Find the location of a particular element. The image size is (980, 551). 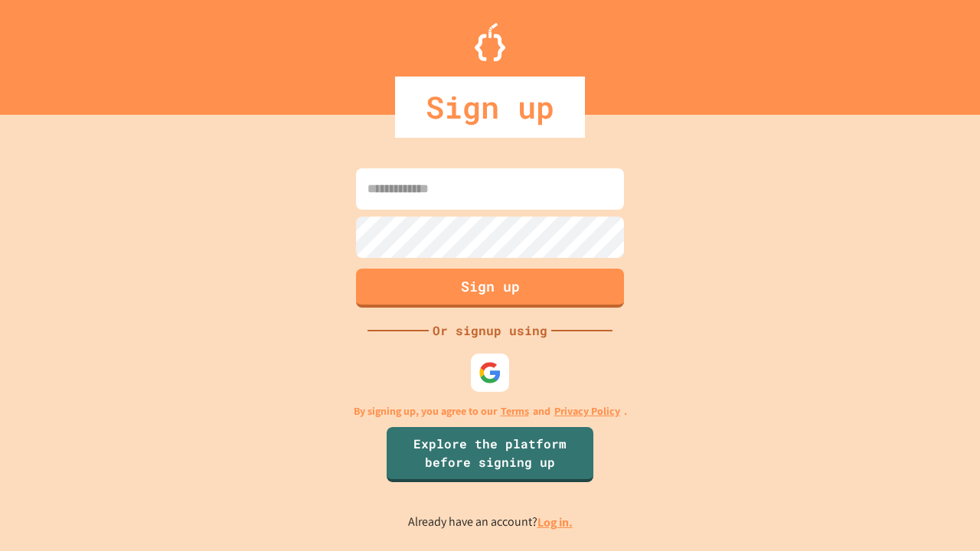

a: Privacy Policy is located at coordinates (587, 411).